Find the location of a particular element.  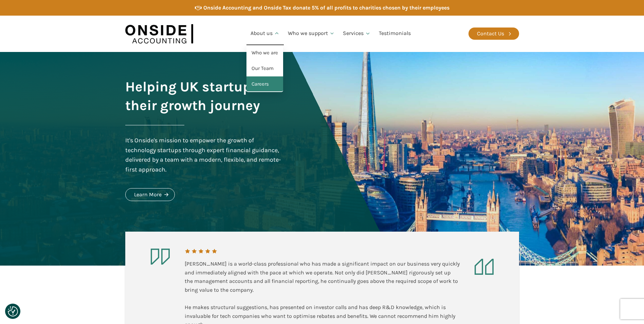

a: Careers is located at coordinates (265, 84).